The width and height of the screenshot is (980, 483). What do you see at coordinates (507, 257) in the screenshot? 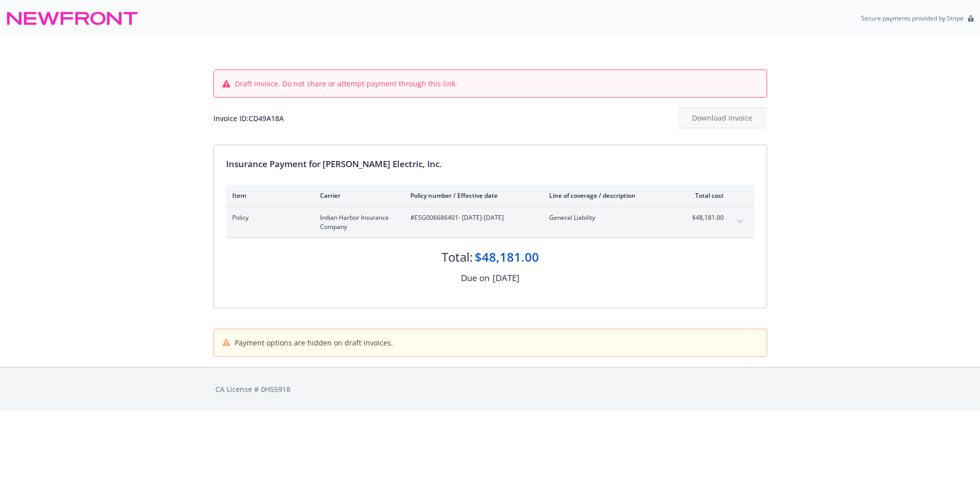
I see `div: $48,181.00` at bounding box center [507, 257].